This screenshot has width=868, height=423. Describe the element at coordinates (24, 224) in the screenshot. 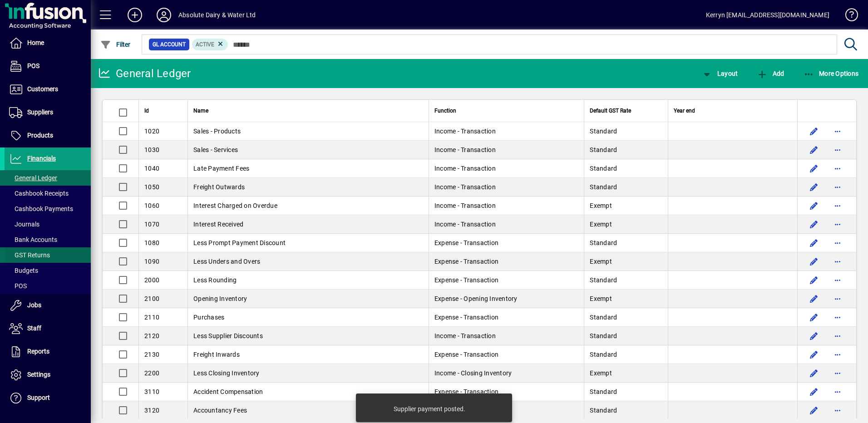

I see `span: Journals` at that location.